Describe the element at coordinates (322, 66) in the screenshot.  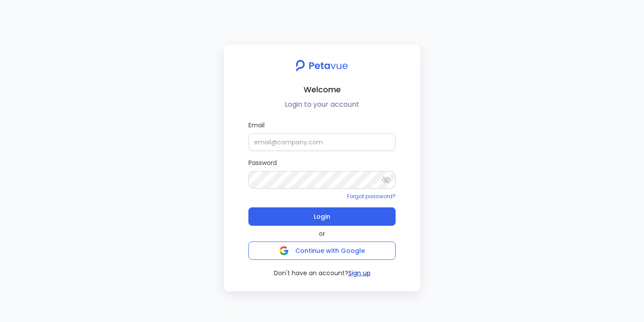
I see `img: petavue logo` at that location.